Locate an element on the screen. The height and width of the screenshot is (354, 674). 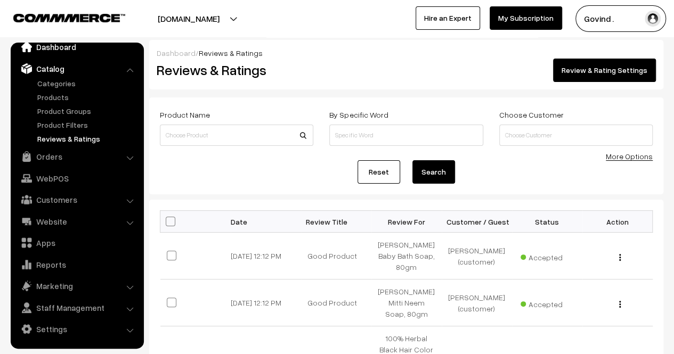
a: COMMMERCE is located at coordinates (60, 17).